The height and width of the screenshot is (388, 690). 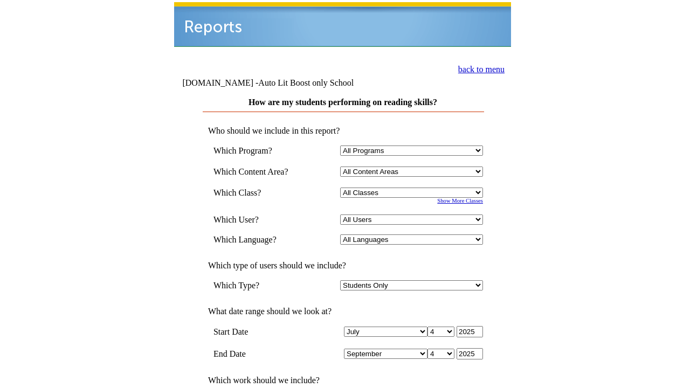 What do you see at coordinates (460, 201) in the screenshot?
I see `a: Show More Classes` at bounding box center [460, 201].